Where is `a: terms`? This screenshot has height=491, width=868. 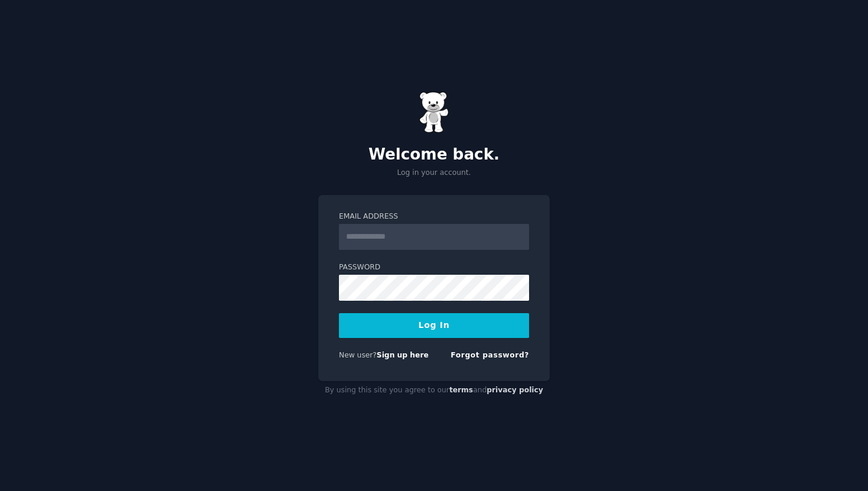 a: terms is located at coordinates (461, 389).